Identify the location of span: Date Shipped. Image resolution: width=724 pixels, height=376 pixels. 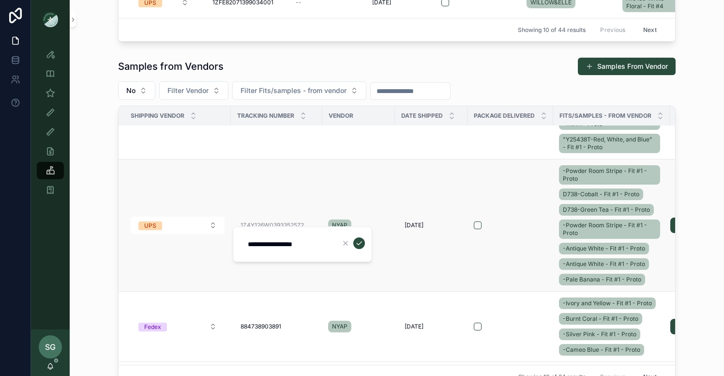
(422, 116).